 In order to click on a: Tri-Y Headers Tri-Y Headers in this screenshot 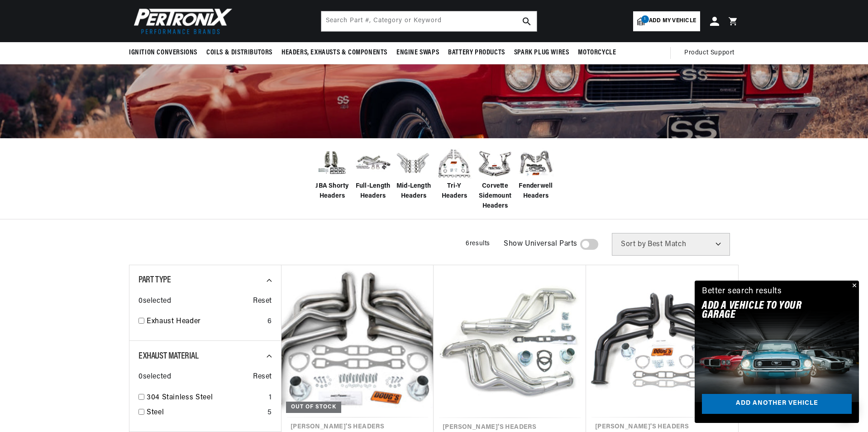, I will do `click(454, 173)`.